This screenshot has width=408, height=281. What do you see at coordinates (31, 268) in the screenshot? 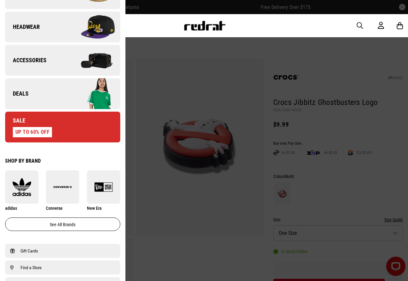
I see `span: Find a Store` at bounding box center [31, 268].